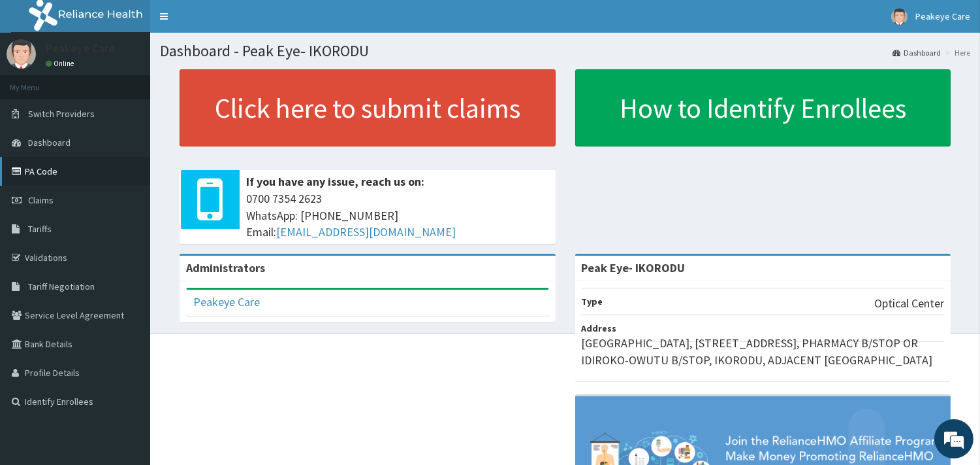 This screenshot has height=465, width=980. I want to click on b: Type, so click(592, 301).